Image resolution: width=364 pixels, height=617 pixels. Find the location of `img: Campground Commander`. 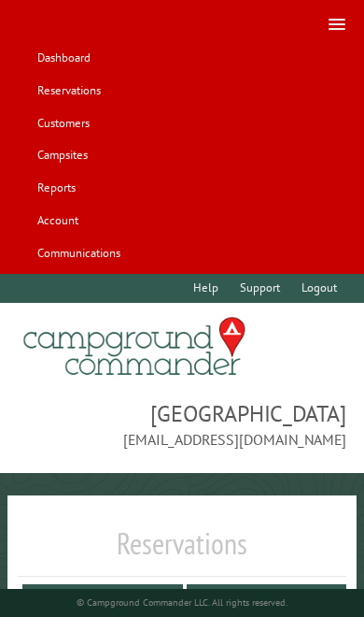

img: Campground Commander is located at coordinates (135, 347).